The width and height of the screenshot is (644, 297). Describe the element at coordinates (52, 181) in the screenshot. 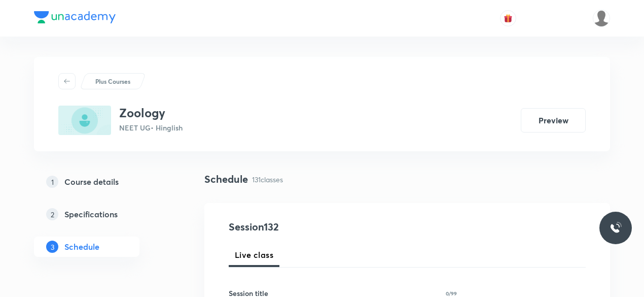

I see `p: 1` at that location.